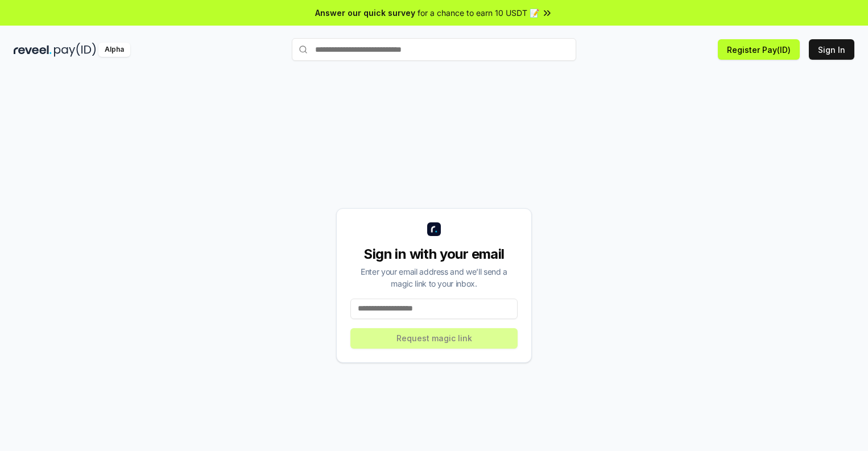  What do you see at coordinates (831, 50) in the screenshot?
I see `button: Sign In` at bounding box center [831, 50].